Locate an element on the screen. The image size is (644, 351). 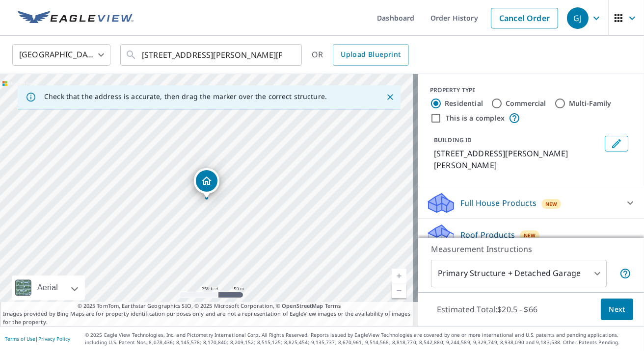
p: BUILDING ID is located at coordinates (452, 140).